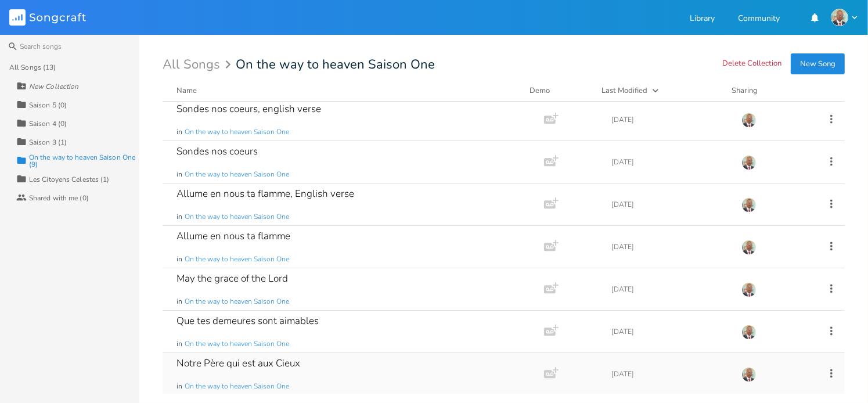 The width and height of the screenshot is (868, 403). I want to click on div: Saison 3 (1), so click(47, 142).